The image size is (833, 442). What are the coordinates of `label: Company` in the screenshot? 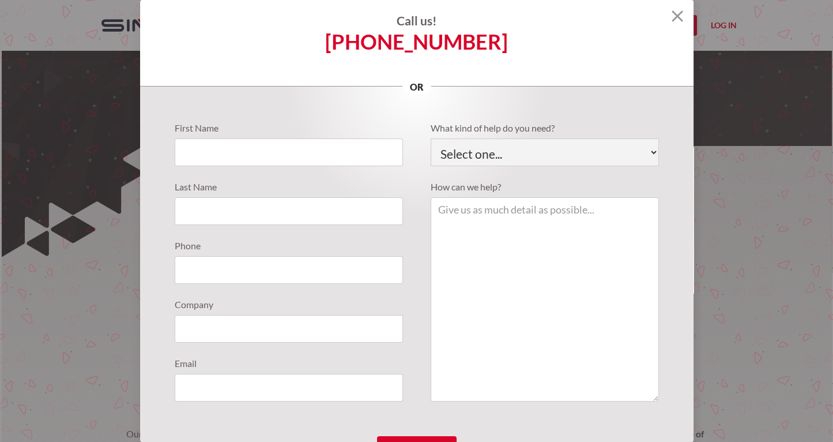 It's located at (289, 304).